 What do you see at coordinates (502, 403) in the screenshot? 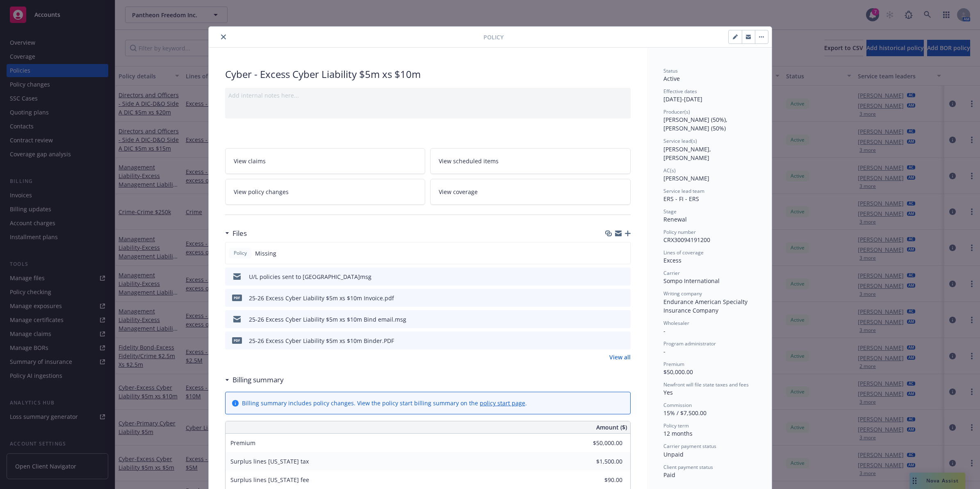
I see `a: policy start page` at bounding box center [502, 403].